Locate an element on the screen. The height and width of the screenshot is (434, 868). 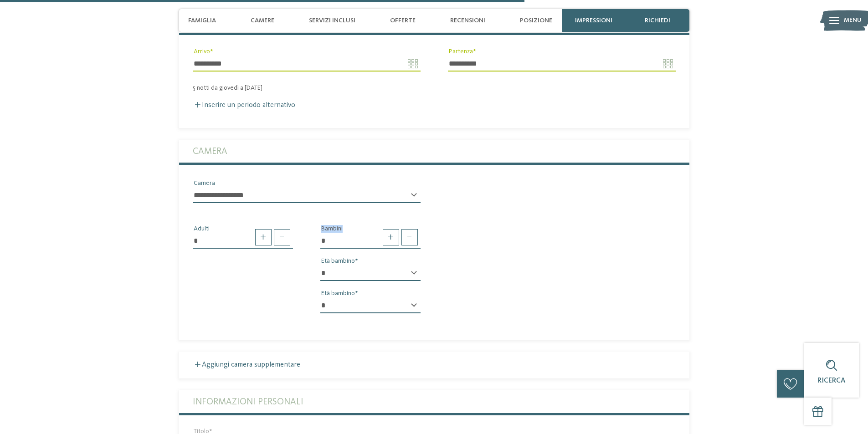
label: Informazioni personali is located at coordinates (434, 402).